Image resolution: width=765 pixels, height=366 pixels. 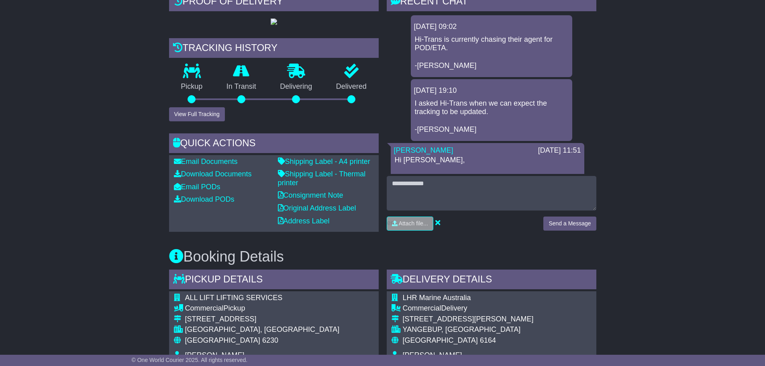 What do you see at coordinates (197, 114) in the screenshot?
I see `button: View Full Tracking` at bounding box center [197, 114].